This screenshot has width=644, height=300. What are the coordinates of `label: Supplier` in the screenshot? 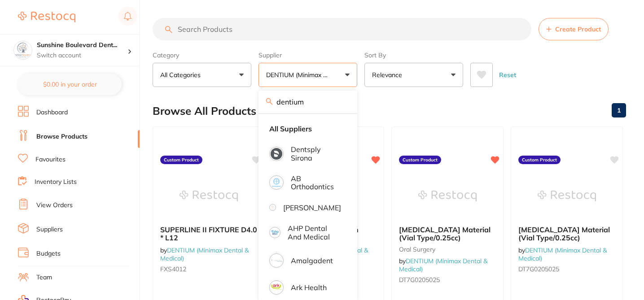 It's located at (308, 55).